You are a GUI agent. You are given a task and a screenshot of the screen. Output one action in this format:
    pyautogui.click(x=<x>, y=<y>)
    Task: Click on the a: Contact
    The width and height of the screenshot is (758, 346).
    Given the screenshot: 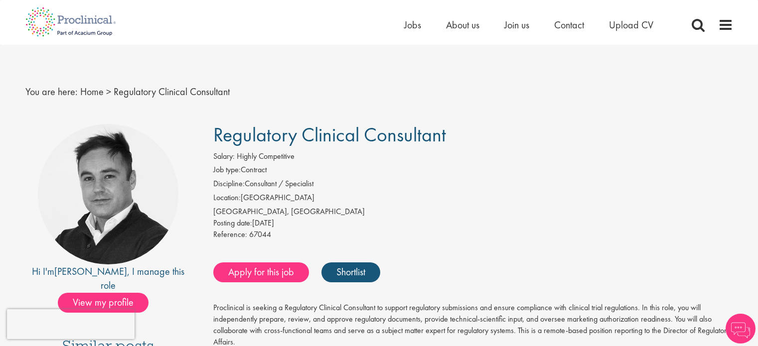 What is the action you would take?
    pyautogui.click(x=569, y=25)
    